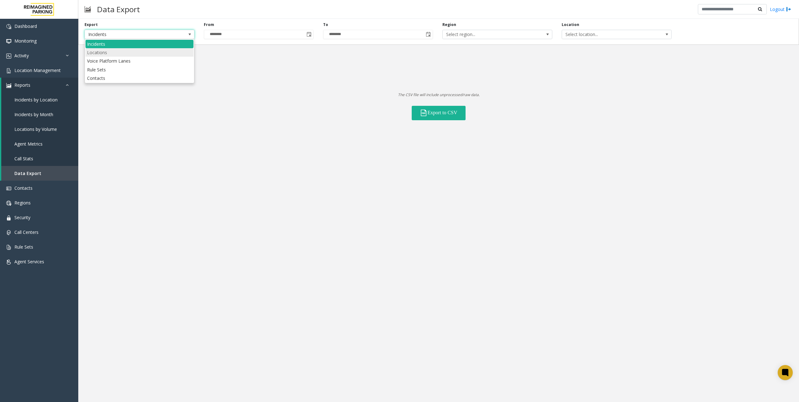 This screenshot has width=799, height=402. Describe the element at coordinates (26, 26) in the screenshot. I see `span: Dashboard` at that location.